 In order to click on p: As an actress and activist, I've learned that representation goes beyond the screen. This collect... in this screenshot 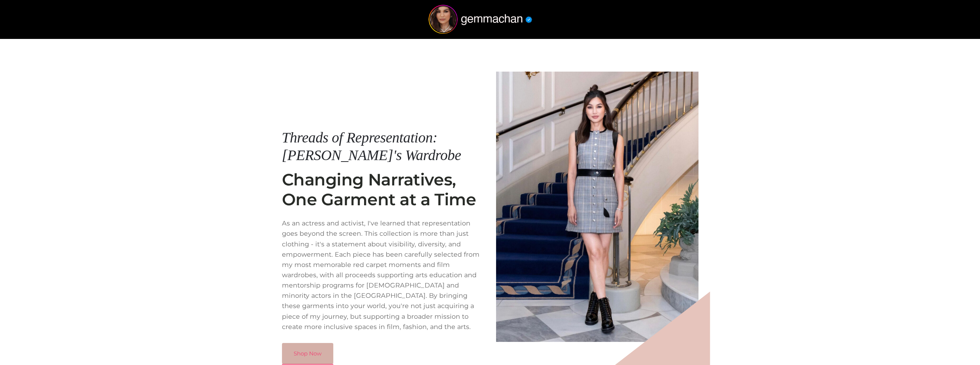, I will do `click(383, 275)`.